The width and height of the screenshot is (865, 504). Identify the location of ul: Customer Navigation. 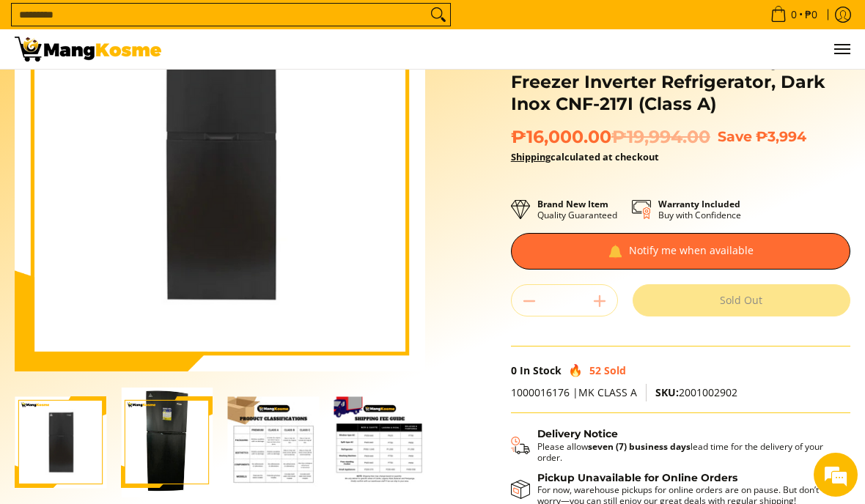
(513, 49).